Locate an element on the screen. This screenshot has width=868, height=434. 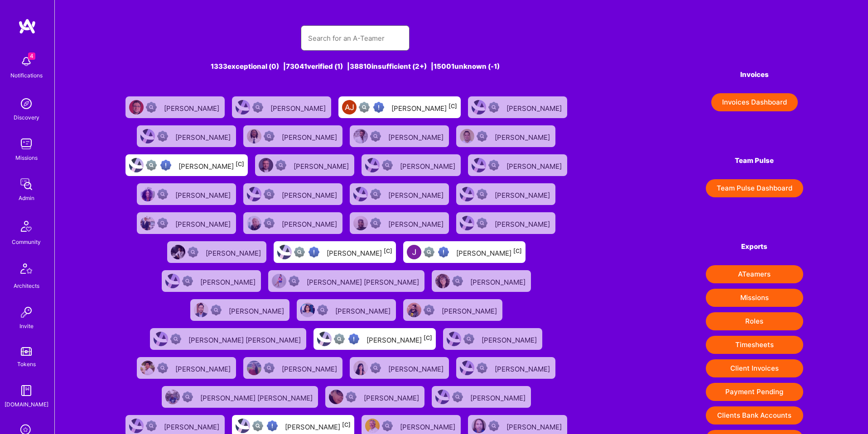
span: 4 is located at coordinates (32, 56).